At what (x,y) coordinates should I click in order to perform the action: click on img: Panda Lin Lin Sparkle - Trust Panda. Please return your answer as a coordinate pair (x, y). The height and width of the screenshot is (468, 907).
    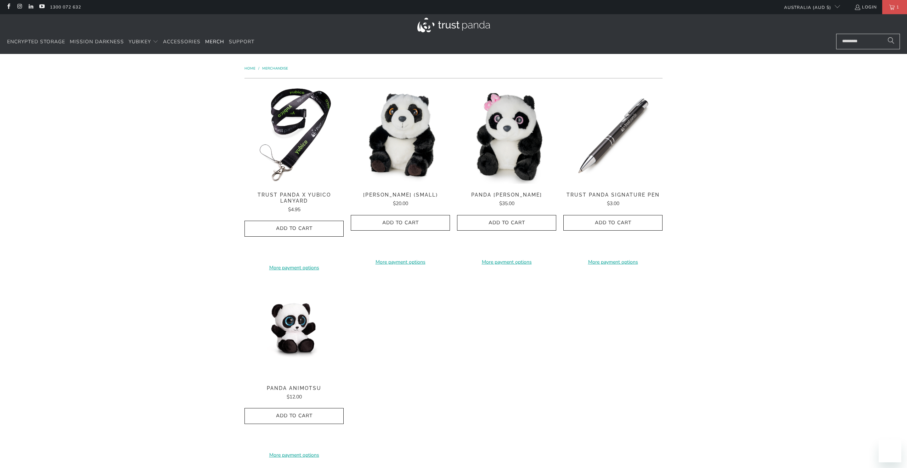
    Looking at the image, I should click on (507, 135).